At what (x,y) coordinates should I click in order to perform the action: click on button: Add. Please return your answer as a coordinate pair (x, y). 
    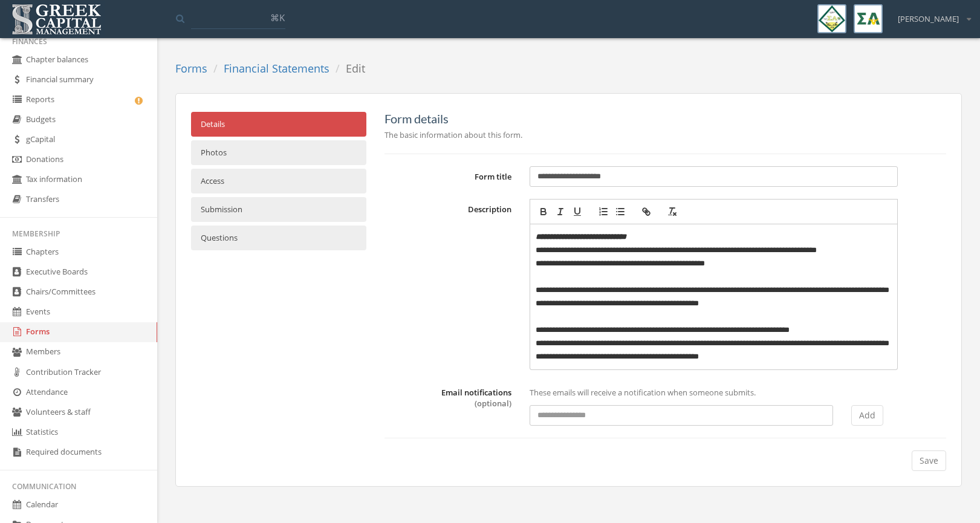
    Looking at the image, I should click on (867, 415).